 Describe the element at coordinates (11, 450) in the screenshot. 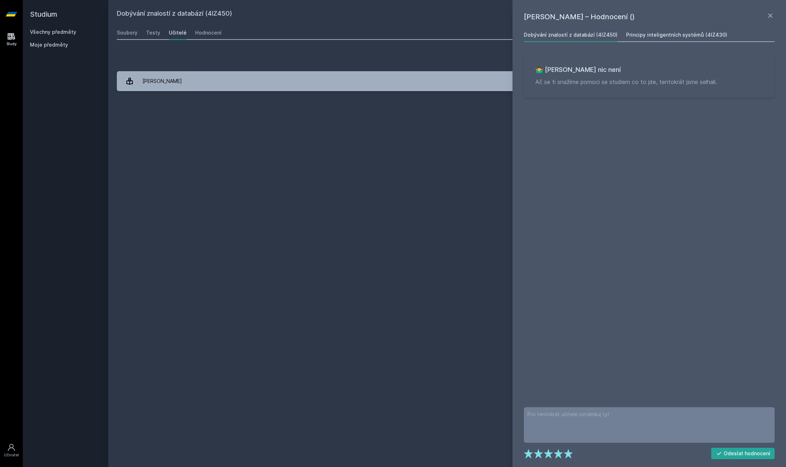

I see `a: Uživatel` at that location.